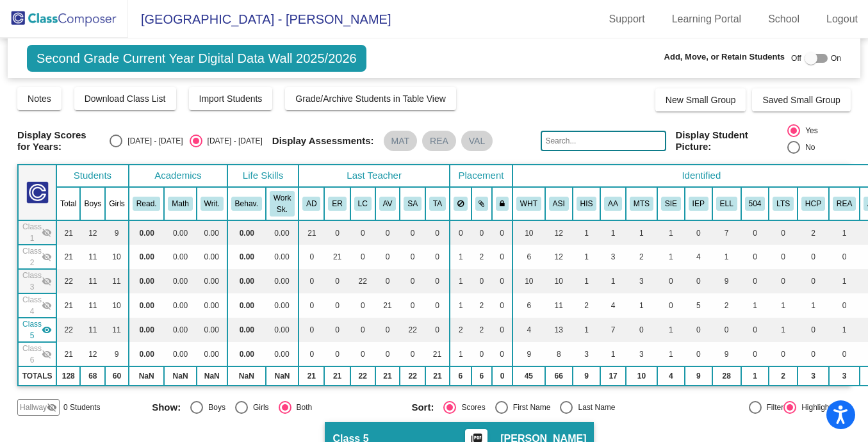 Image resolution: width=868 pixels, height=442 pixels. I want to click on th: Health Care Plan, so click(813, 204).